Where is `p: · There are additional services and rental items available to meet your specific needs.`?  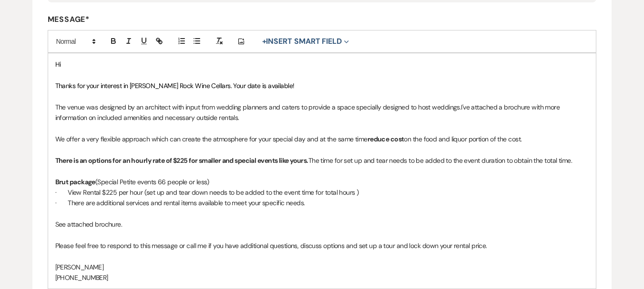 p: · There are additional services and rental items available to meet your specific needs. is located at coordinates (322, 203).